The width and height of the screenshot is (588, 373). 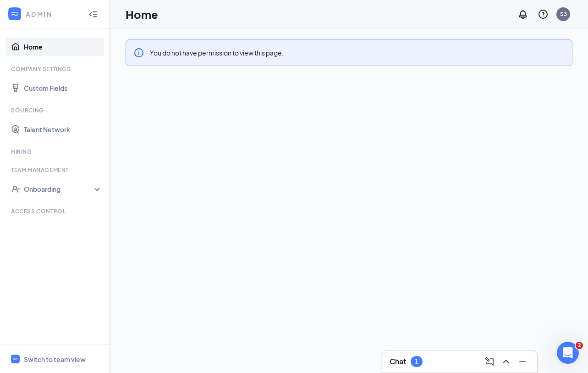 I want to click on a: Home, so click(x=63, y=47).